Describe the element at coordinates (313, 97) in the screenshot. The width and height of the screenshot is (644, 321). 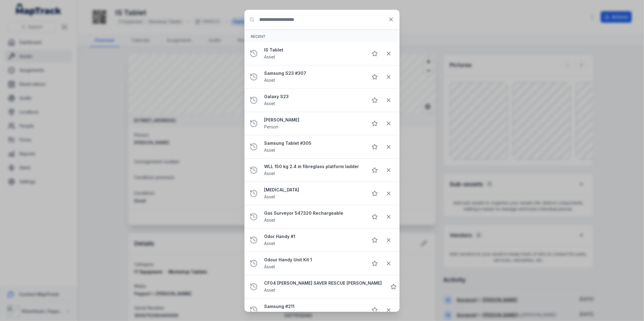
I see `strong: Galaxy S23` at that location.